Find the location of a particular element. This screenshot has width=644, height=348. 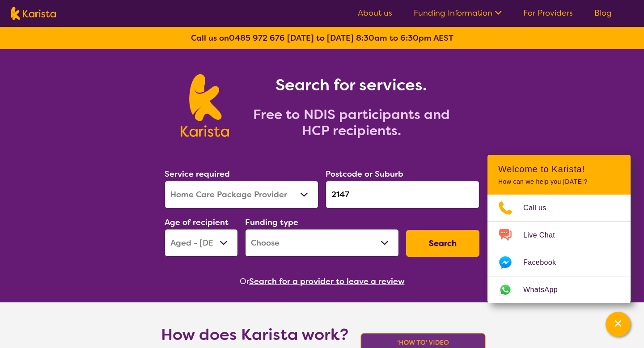

span: Facebook is located at coordinates (545, 263).